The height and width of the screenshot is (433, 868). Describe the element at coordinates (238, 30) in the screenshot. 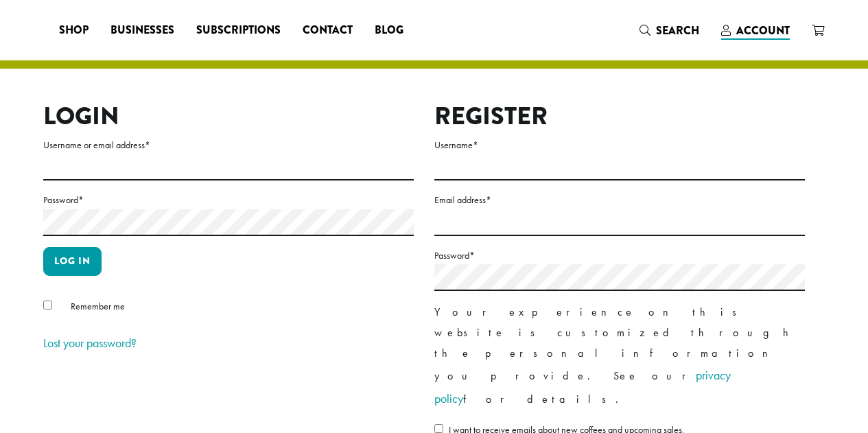

I see `span: Subscriptions` at that location.